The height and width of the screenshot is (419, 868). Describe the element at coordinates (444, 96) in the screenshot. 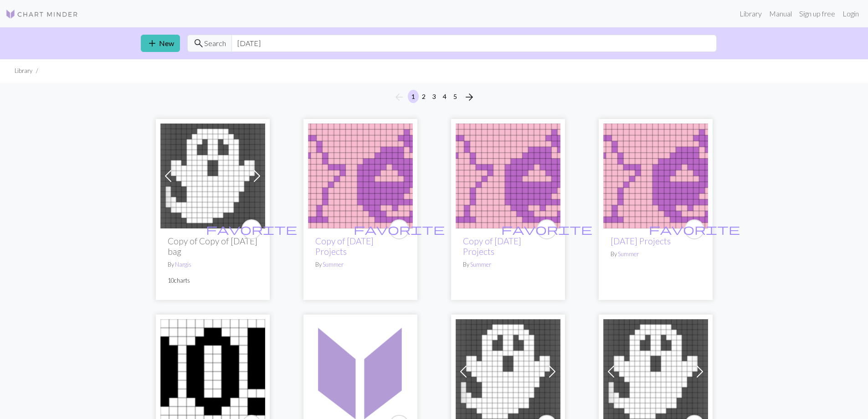

I see `button: 4` at that location.